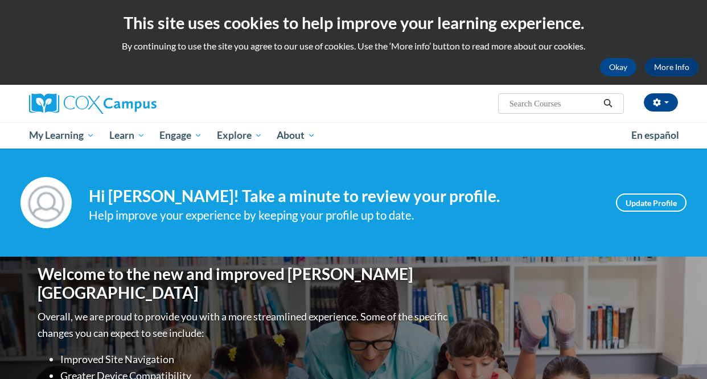  I want to click on span: En español, so click(655, 135).